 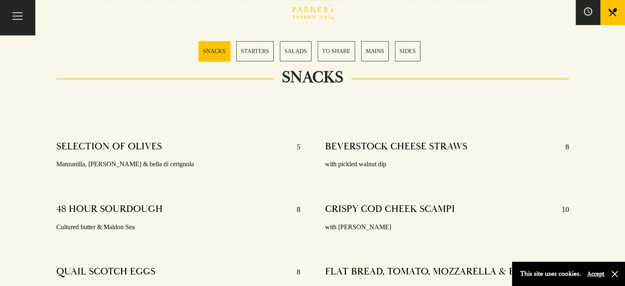 I want to click on h4: 48 HOUR SOURDOUGH, so click(x=109, y=209).